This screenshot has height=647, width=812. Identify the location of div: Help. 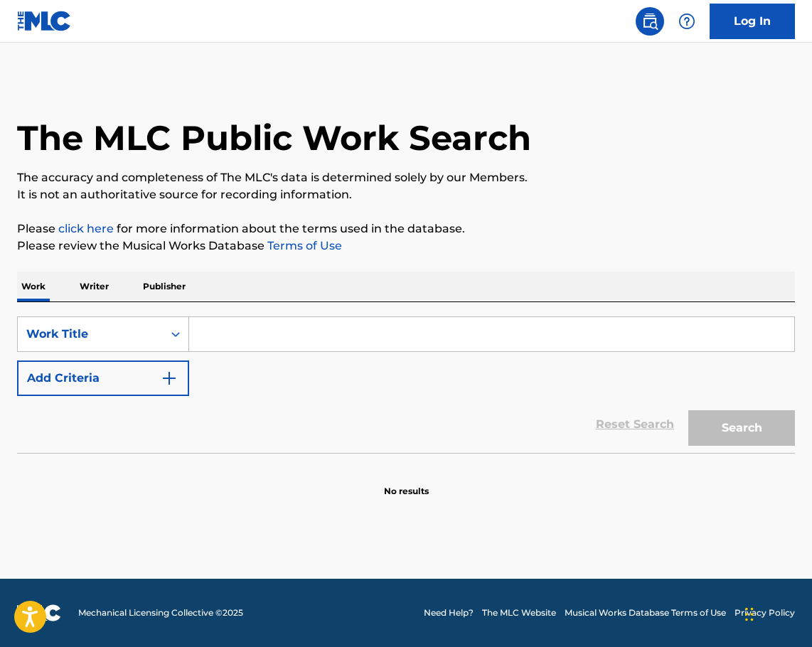
(687, 22).